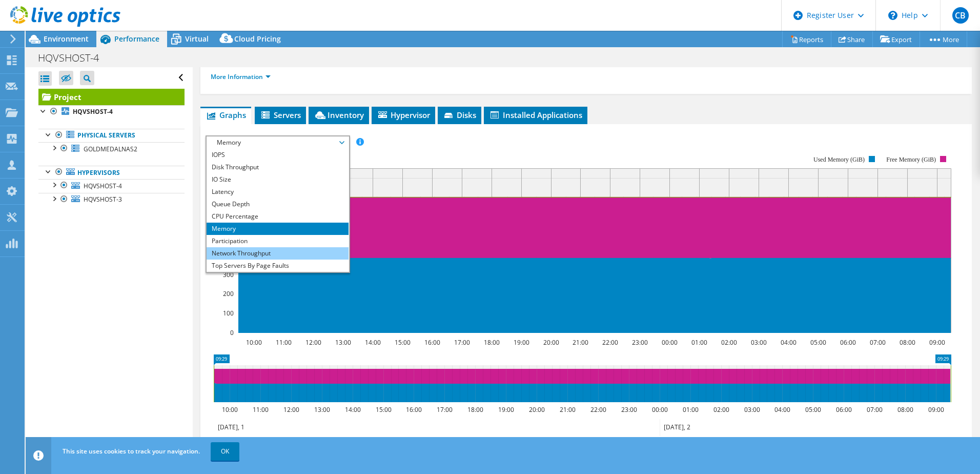 The width and height of the screenshot is (980, 474). I want to click on span: Hypervisor, so click(403, 115).